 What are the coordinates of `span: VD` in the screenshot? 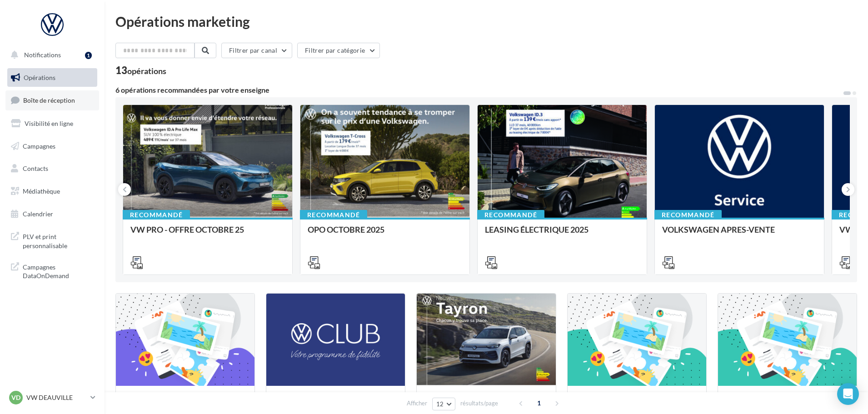 It's located at (16, 397).